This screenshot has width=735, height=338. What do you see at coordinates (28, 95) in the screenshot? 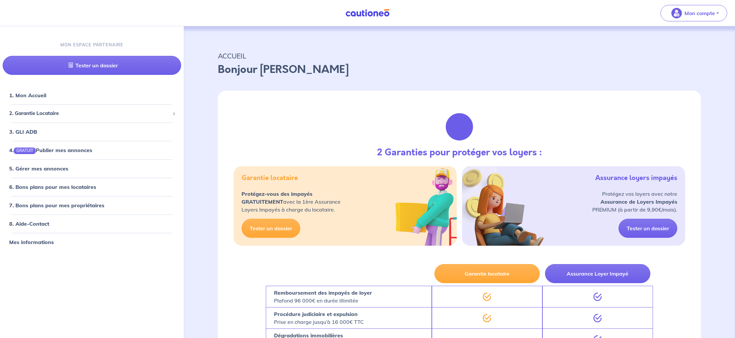
I see `a: 1. Mon Accueil` at bounding box center [28, 95].